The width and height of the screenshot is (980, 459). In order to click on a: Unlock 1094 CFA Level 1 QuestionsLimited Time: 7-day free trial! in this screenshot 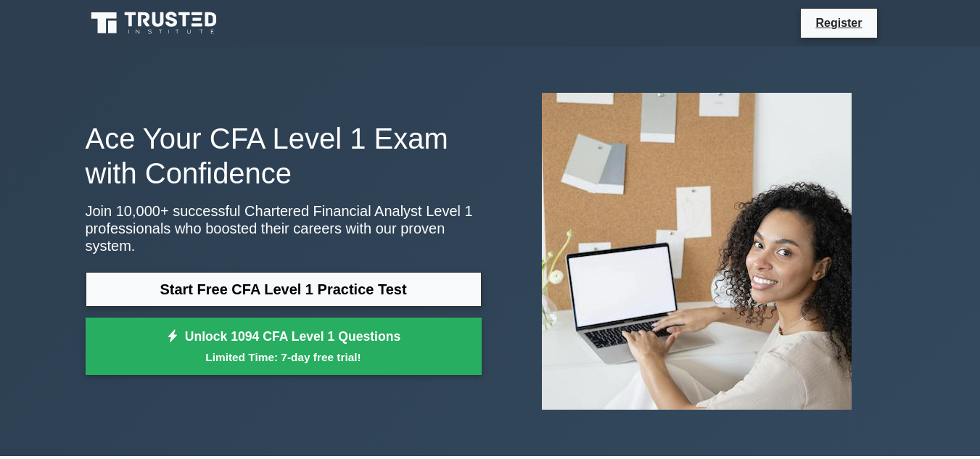, I will do `click(283, 347)`.